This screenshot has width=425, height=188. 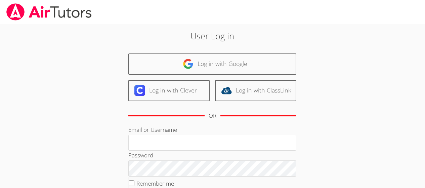 What do you see at coordinates (141, 155) in the screenshot?
I see `label: Password` at bounding box center [141, 155].